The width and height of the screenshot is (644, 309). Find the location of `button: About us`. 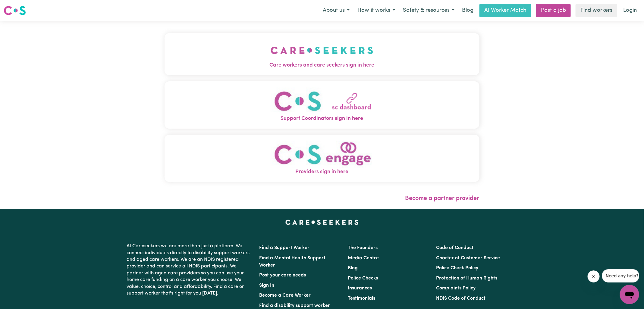

button: About us is located at coordinates (336, 11).